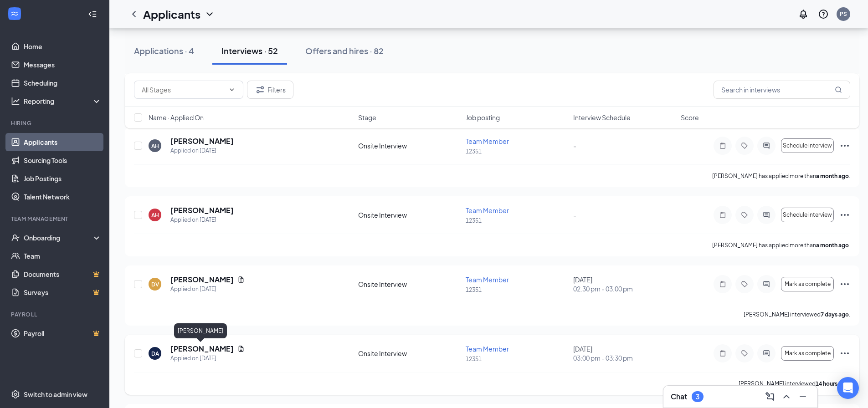 The image size is (868, 408). Describe the element at coordinates (803, 396) in the screenshot. I see `button: Minimize` at that location.